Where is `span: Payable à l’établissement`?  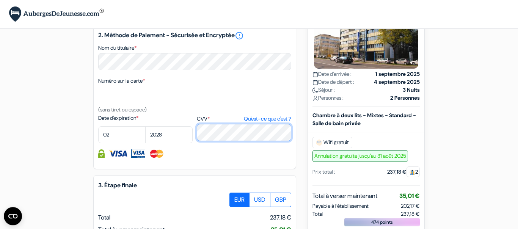 span: Payable à l’établissement is located at coordinates (341, 206).